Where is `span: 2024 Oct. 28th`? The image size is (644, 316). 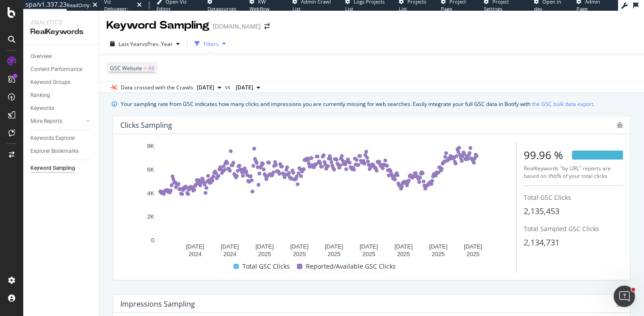 span: 2024 Oct. 28th is located at coordinates (244, 88).